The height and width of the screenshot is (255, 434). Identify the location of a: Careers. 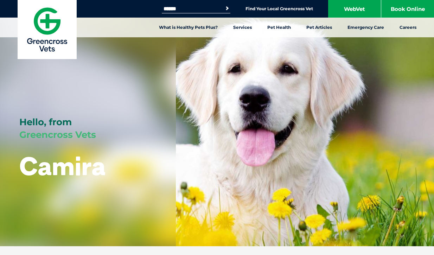
(408, 27).